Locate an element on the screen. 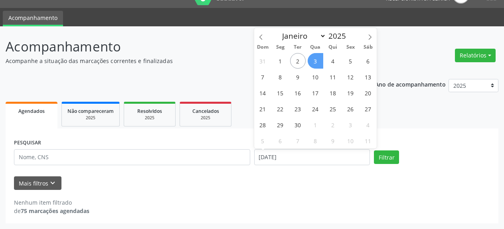 This screenshot has height=229, width=504. span: Qui is located at coordinates (333, 47).